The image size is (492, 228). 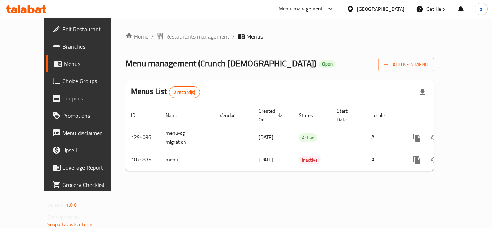 I want to click on span: Vendor, so click(x=232, y=115).